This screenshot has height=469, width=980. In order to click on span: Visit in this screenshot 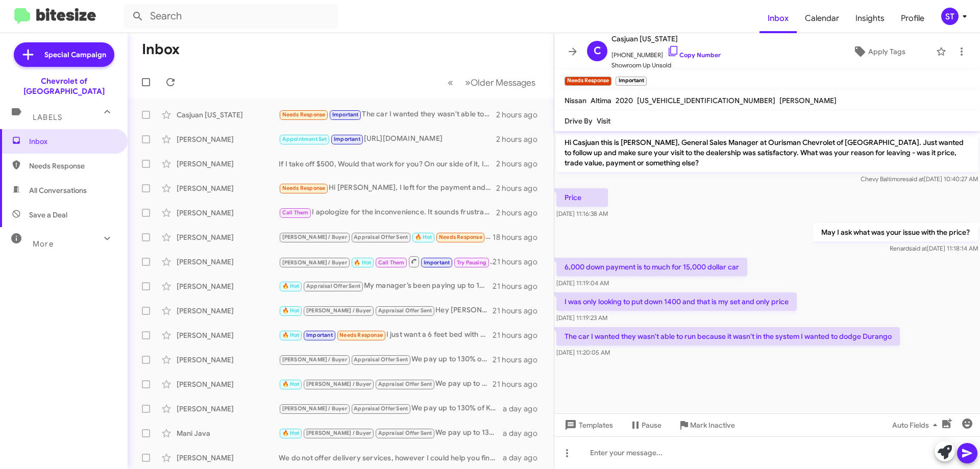, I will do `click(603, 121)`.